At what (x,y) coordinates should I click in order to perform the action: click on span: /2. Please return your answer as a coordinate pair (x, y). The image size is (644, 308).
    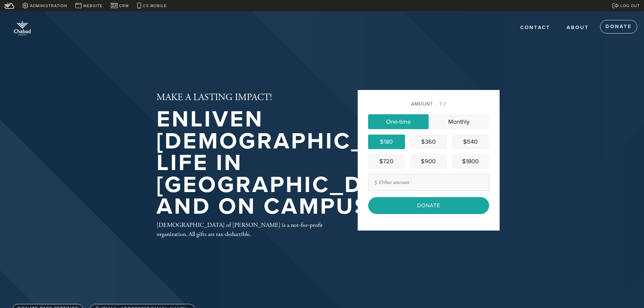
    Looking at the image, I should click on (441, 104).